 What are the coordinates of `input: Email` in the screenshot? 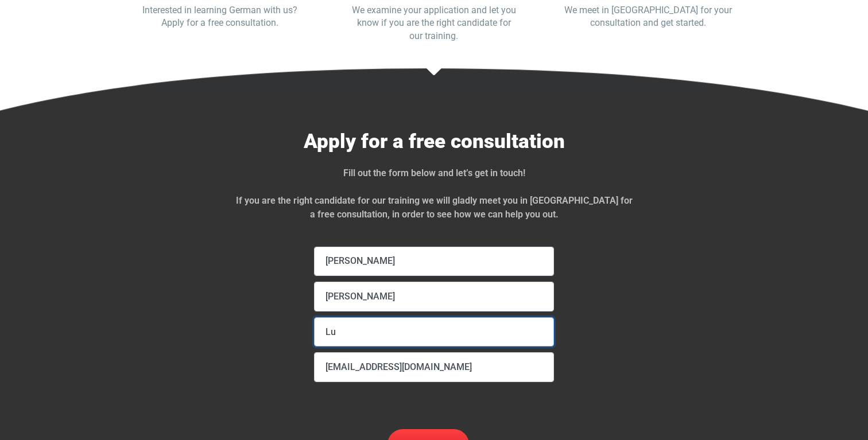 It's located at (434, 367).